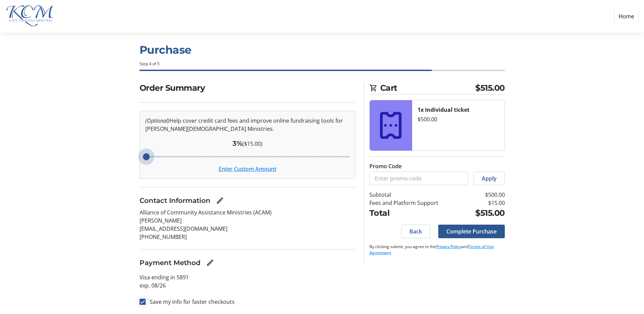  What do you see at coordinates (484, 213) in the screenshot?
I see `td: $515.00` at bounding box center [484, 213].